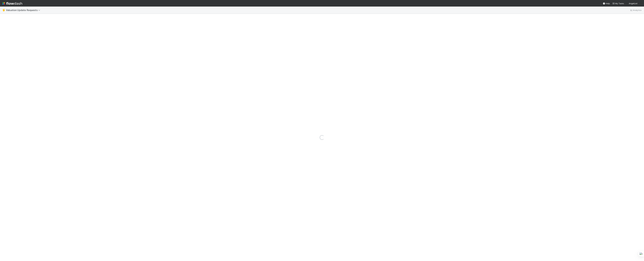  I want to click on span: Valuation Update Requests, so click(24, 10).